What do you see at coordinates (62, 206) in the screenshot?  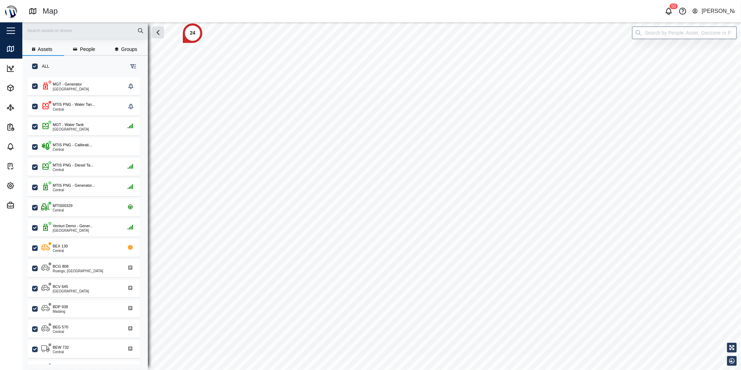 I see `div: MTIS00329` at bounding box center [62, 206].